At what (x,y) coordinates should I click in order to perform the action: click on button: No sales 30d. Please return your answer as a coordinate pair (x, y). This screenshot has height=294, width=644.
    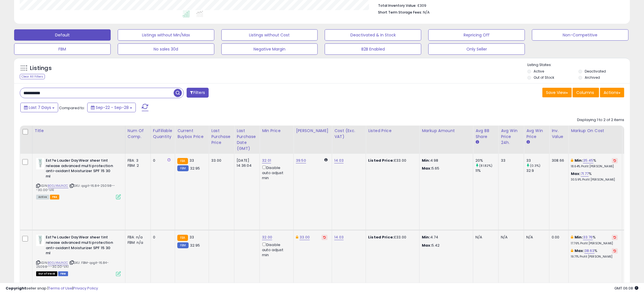
    Looking at the image, I should click on (166, 49).